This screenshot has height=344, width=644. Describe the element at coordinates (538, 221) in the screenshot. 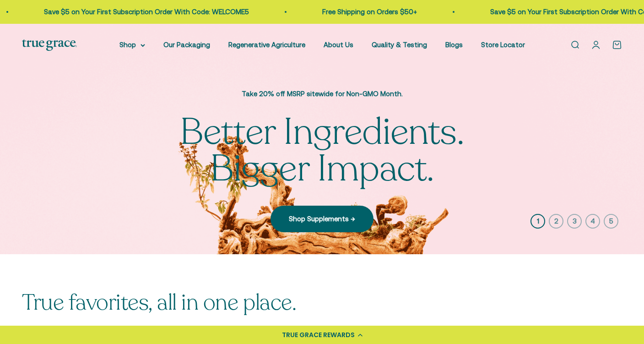

I see `button: 1` at that location.